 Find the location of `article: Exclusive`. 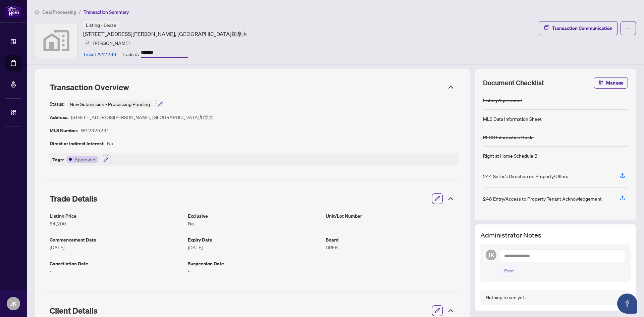

article: Exclusive is located at coordinates (254, 216).